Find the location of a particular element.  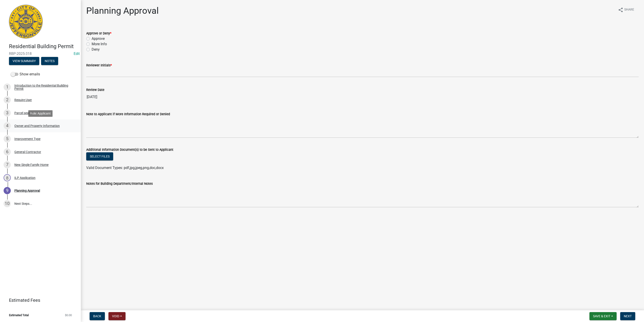

div: 9 is located at coordinates (7, 190).